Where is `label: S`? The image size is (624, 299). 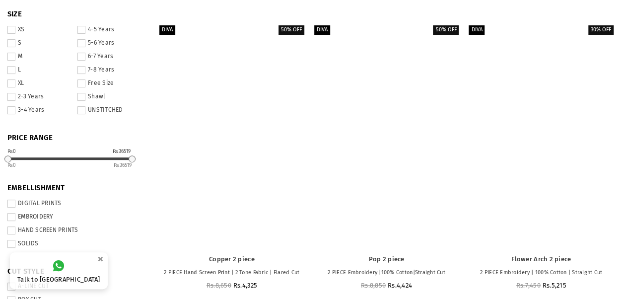 label: S is located at coordinates (39, 43).